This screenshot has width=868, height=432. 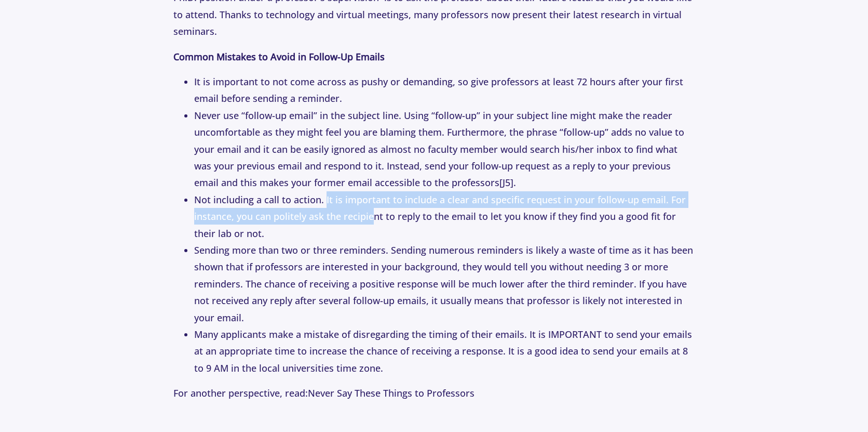 What do you see at coordinates (444, 216) in the screenshot?
I see `li: Not including a call to action. It is important to include a clear and specific request in your f...` at bounding box center [444, 216].